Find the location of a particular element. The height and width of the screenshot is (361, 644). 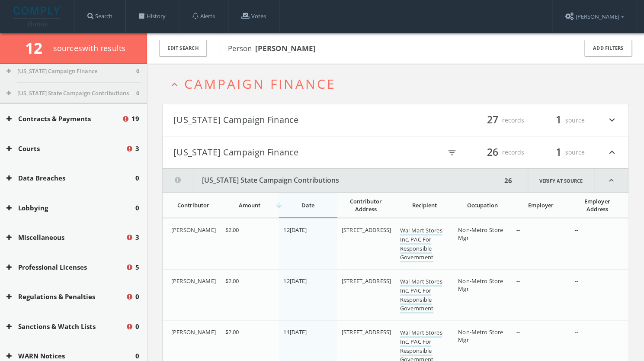

div: Recipient is located at coordinates (425, 205).